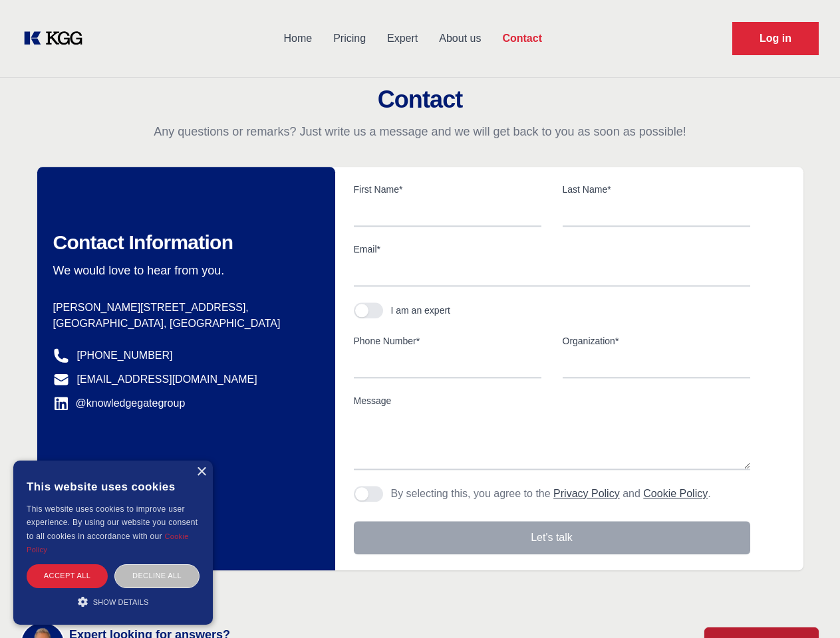  I want to click on a: Privacy Policy, so click(586, 494).